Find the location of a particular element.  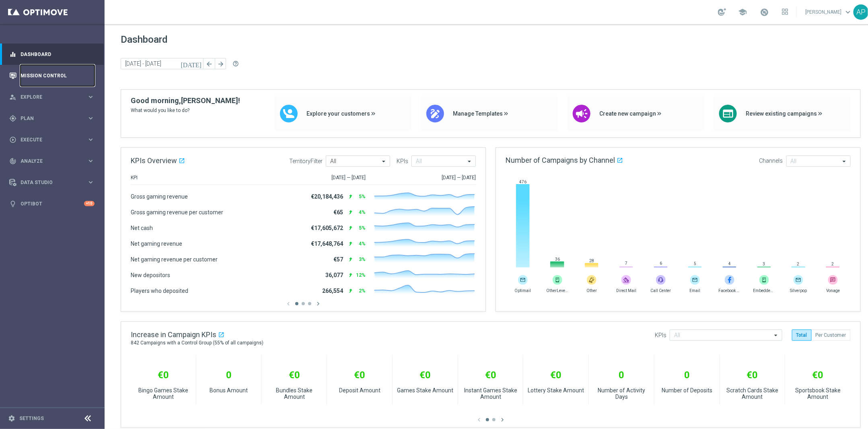

div: equalizer Dashboard is located at coordinates (52, 54).